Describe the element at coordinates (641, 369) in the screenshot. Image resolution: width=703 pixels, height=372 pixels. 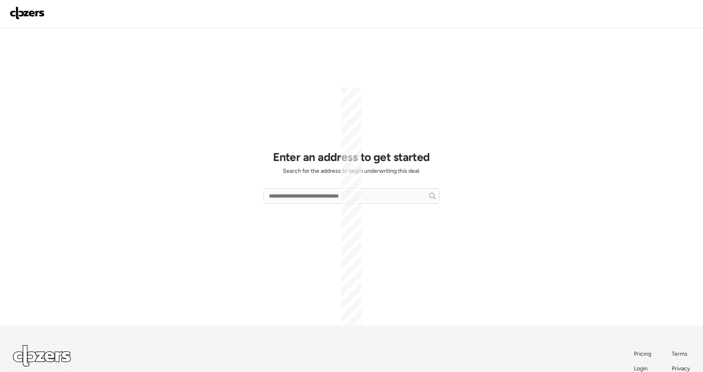
I see `span: Login` at that location.